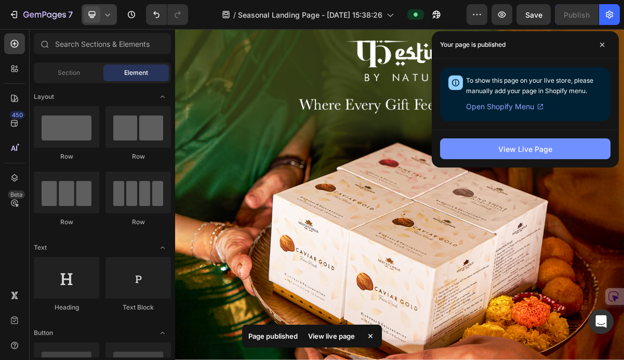 Image resolution: width=624 pixels, height=360 pixels. Describe the element at coordinates (17, 115) in the screenshot. I see `div: 450` at that location.